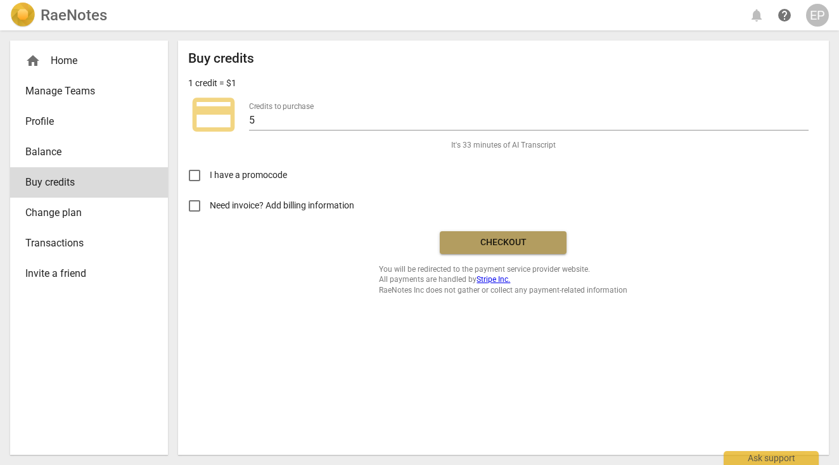  Describe the element at coordinates (771, 458) in the screenshot. I see `div: Ask support` at that location.